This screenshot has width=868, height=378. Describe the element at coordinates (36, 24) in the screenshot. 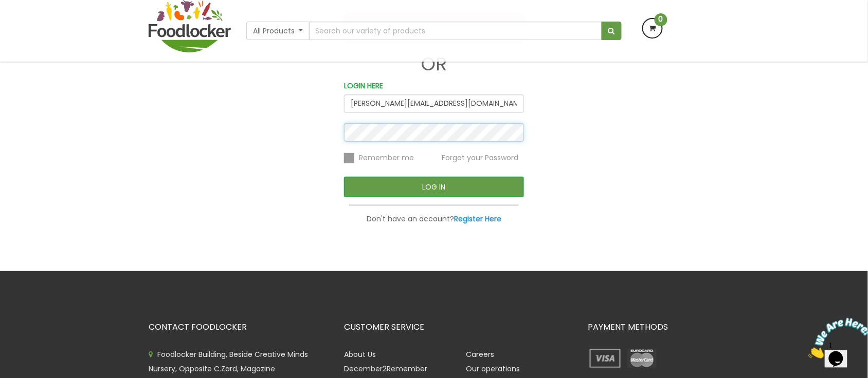

I see `img: Chat attention grabber` at that location.